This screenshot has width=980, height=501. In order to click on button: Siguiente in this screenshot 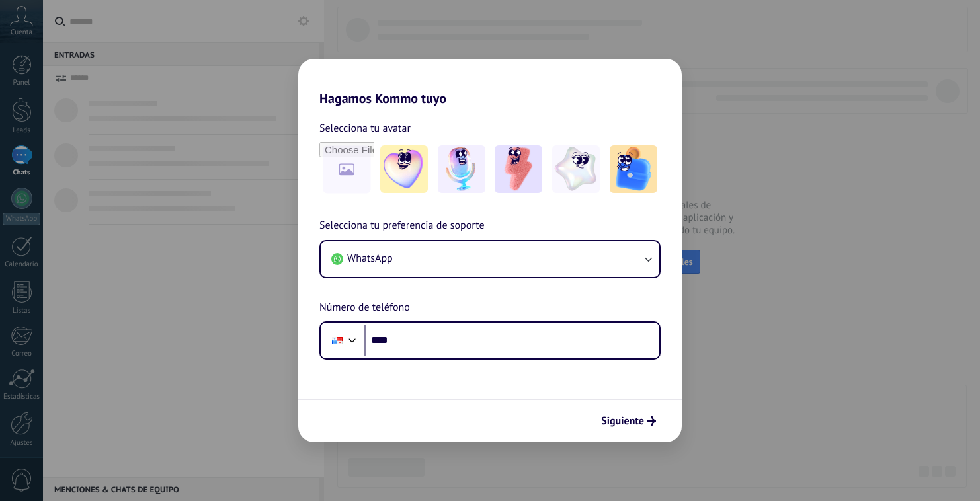, I will do `click(628, 421)`.